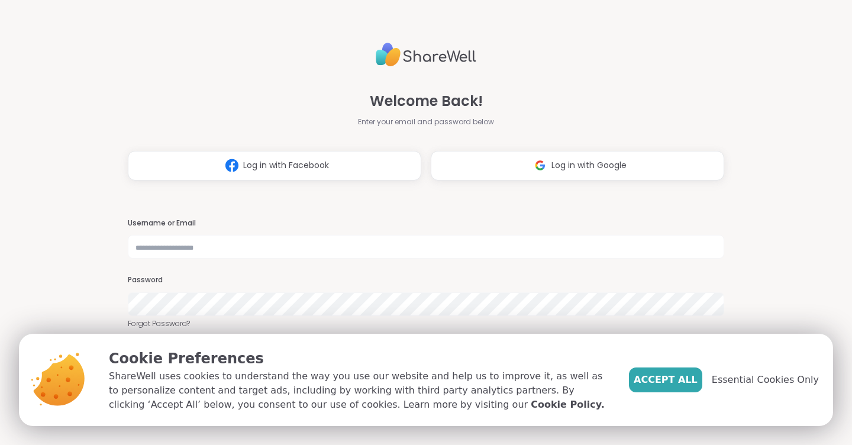 Image resolution: width=852 pixels, height=445 pixels. Describe the element at coordinates (578, 166) in the screenshot. I see `button: Log in with Google` at that location.